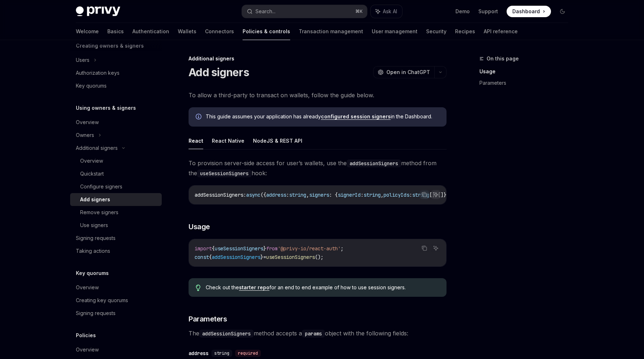 The image size is (644, 359). What do you see at coordinates (151, 32) in the screenshot?
I see `a: Authentication` at bounding box center [151, 32].